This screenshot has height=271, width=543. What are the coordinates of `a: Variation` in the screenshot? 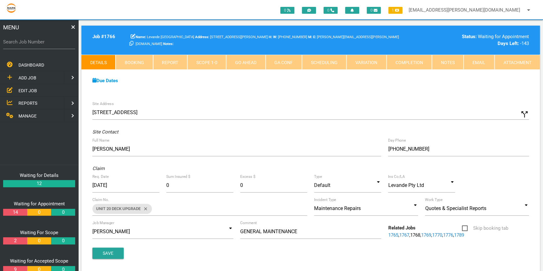 It's located at (366, 62).